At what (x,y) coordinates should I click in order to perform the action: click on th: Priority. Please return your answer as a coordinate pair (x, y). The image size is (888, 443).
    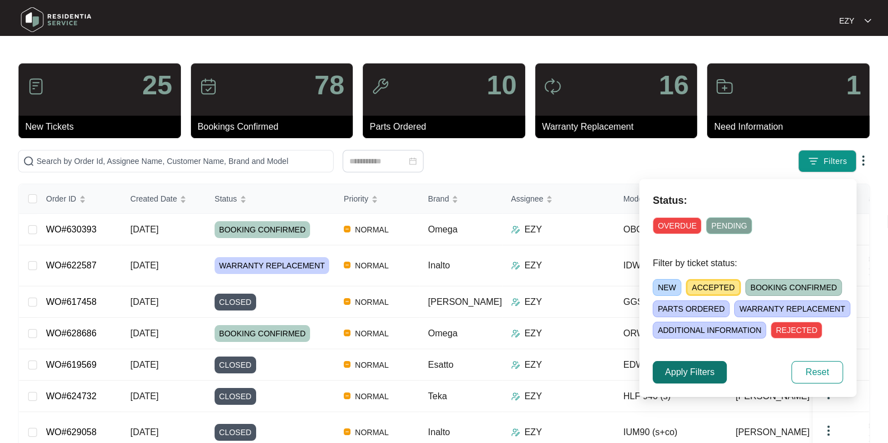
    Looking at the image, I should click on (377, 199).